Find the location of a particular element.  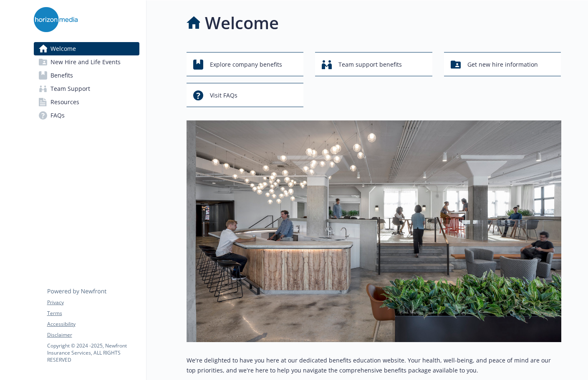

button: Explore company benefits is located at coordinates (245, 64).